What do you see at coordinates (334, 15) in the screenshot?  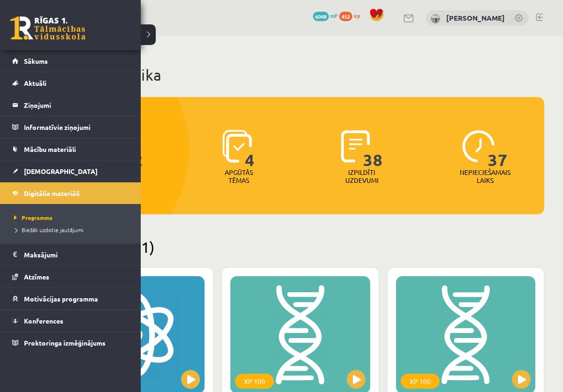 I see `span: mP` at bounding box center [334, 15].